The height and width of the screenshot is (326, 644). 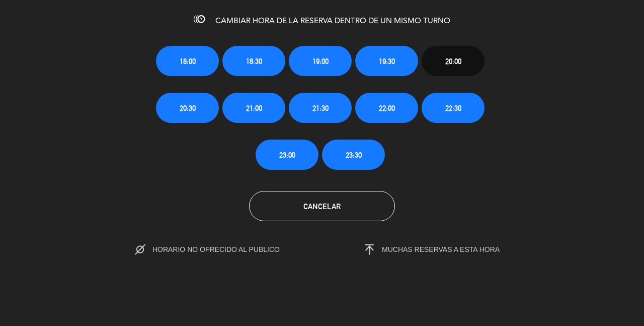 I want to click on button: 19:30, so click(x=386, y=61).